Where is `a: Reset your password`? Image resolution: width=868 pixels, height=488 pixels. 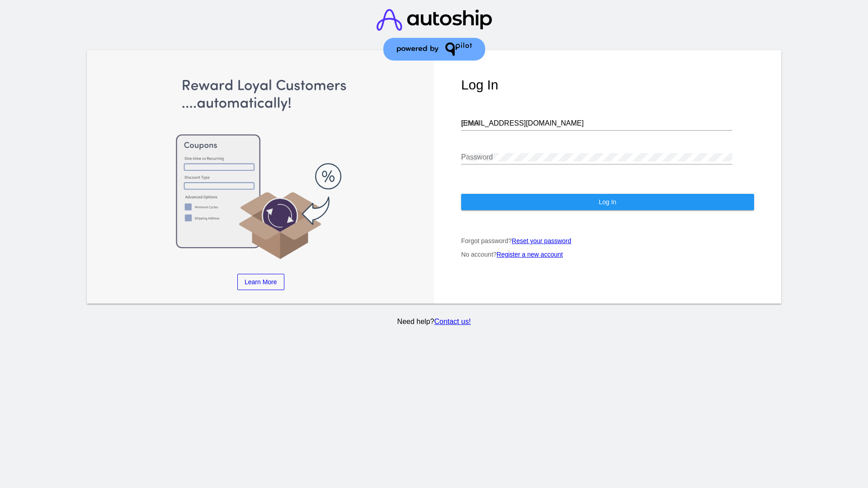
a: Reset your password is located at coordinates (542, 241).